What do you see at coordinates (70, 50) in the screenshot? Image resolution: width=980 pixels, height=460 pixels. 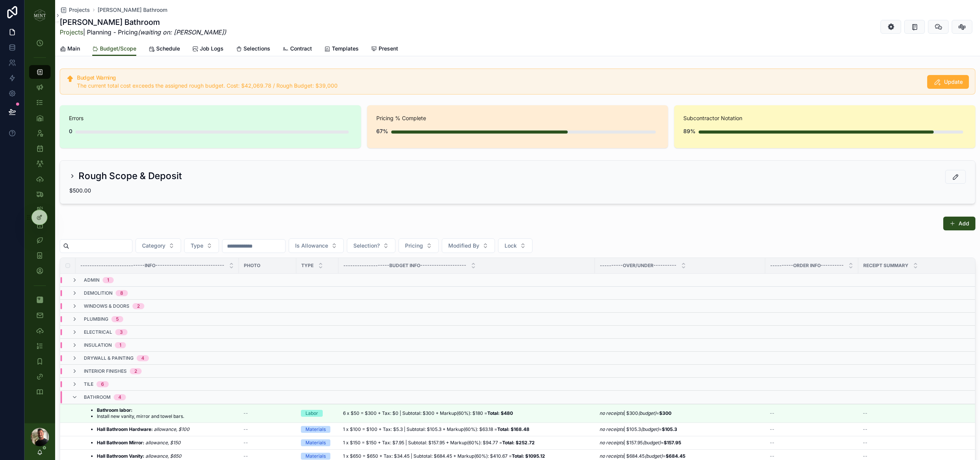 I see `a: Main` at bounding box center [70, 50].